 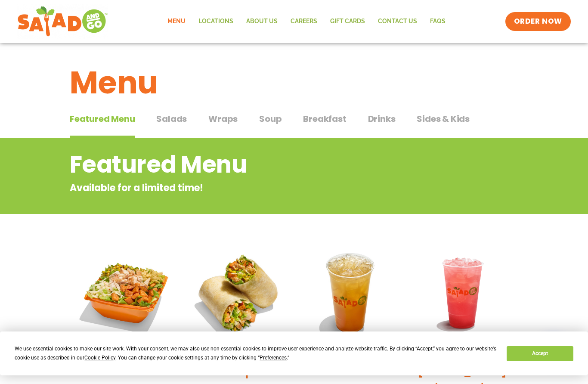 I want to click on span: Salads, so click(x=171, y=119).